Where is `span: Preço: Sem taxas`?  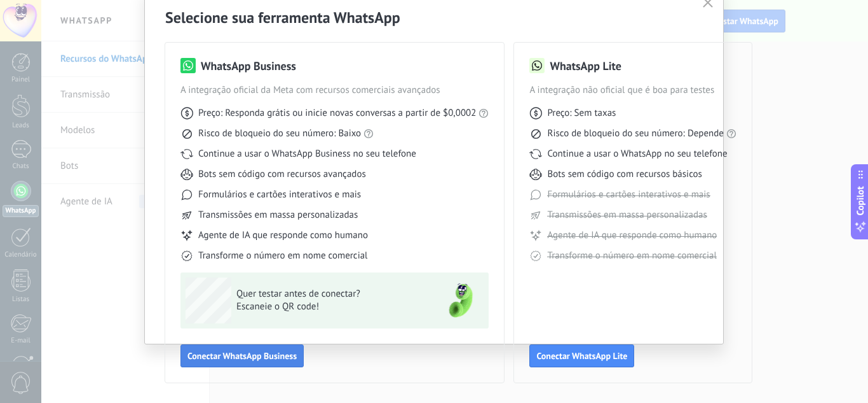
span: Preço: Sem taxas is located at coordinates (581, 113).